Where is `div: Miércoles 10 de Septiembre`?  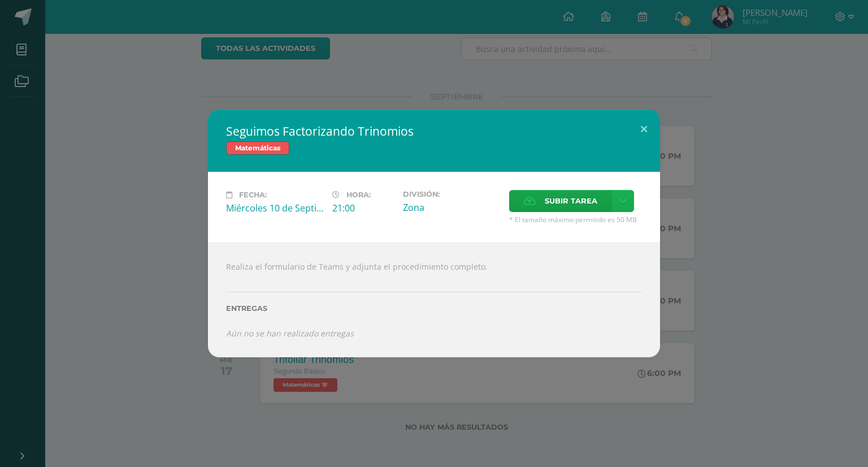 div: Miércoles 10 de Septiembre is located at coordinates (274, 208).